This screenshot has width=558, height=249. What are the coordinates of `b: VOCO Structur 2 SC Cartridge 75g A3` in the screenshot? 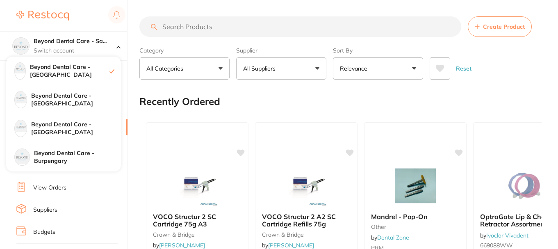 It's located at (197, 220).